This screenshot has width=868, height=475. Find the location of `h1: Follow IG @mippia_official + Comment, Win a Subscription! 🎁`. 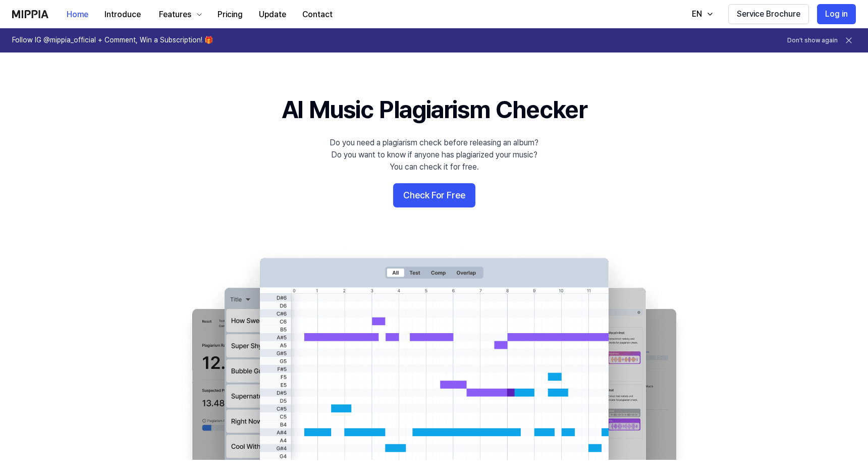

h1: Follow IG @mippia_official + Comment, Win a Subscription! 🎁 is located at coordinates (113, 40).